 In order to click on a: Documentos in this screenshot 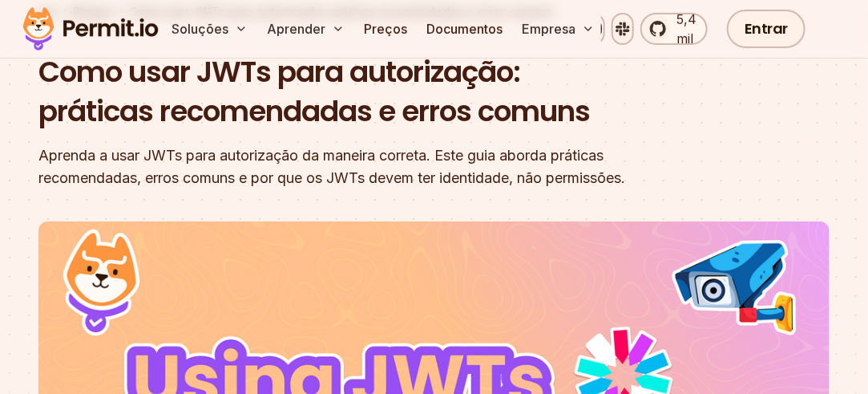, I will do `click(464, 29)`.